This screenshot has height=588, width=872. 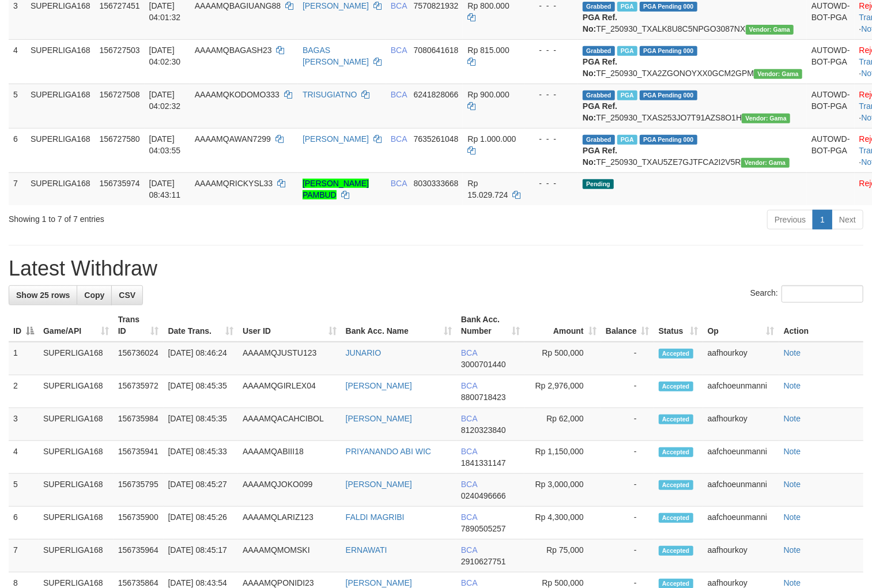 What do you see at coordinates (127, 295) in the screenshot?
I see `span: CSV` at bounding box center [127, 295].